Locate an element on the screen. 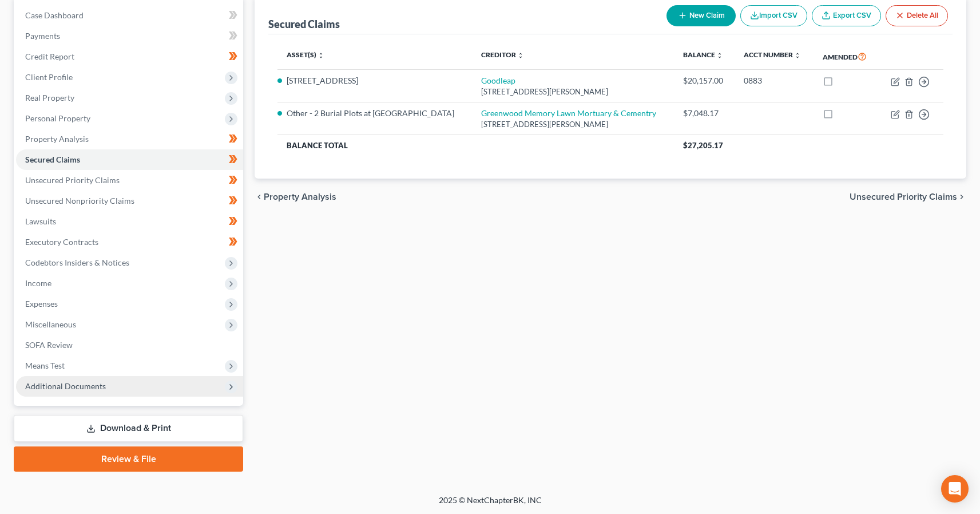 The height and width of the screenshot is (514, 980). a: Unsecured Priority Claims is located at coordinates (130, 180).